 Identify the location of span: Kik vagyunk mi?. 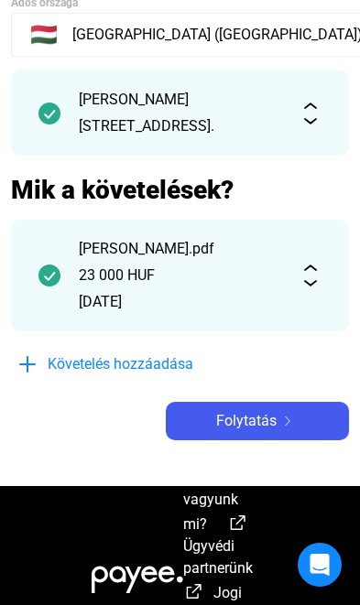
(210, 500).